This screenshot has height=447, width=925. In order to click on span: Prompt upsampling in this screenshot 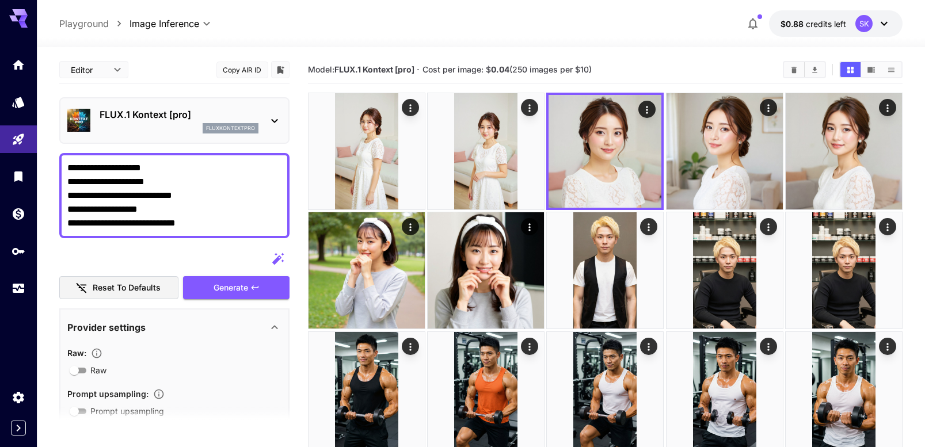, I will do `click(127, 411)`.